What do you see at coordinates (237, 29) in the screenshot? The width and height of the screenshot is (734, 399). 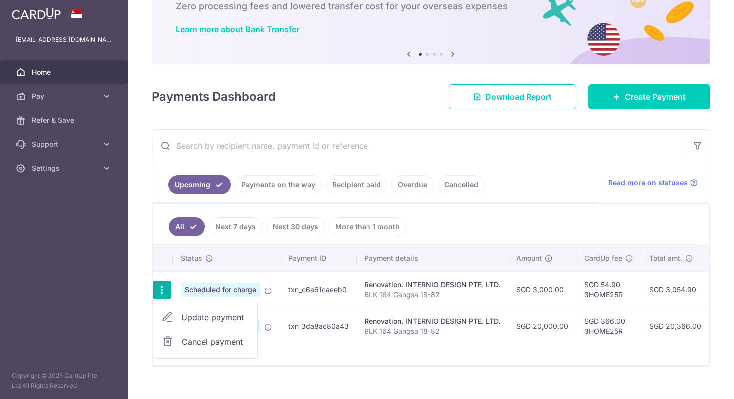 I see `a: Learn more about Bank Transfer` at bounding box center [237, 29].